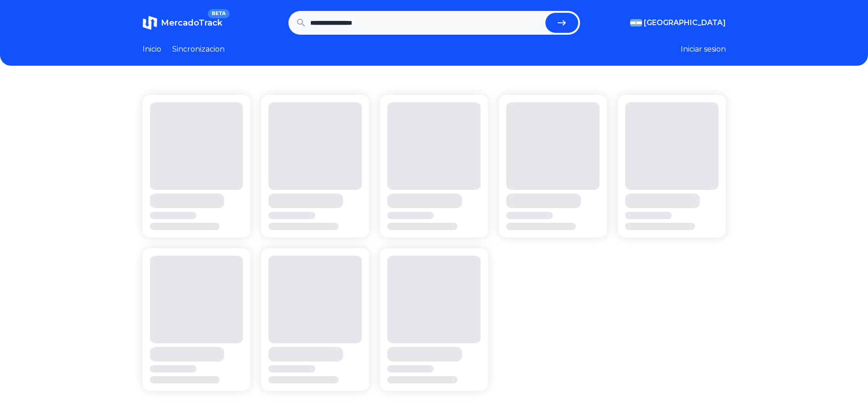 The image size is (868, 409). Describe the element at coordinates (152, 49) in the screenshot. I see `a: Inicio` at that location.